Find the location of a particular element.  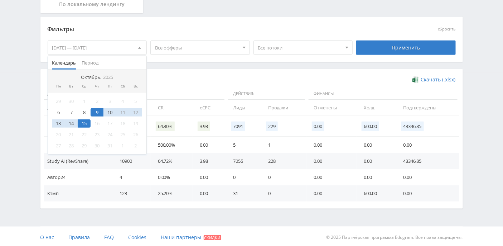

div: 6 is located at coordinates (59, 112).